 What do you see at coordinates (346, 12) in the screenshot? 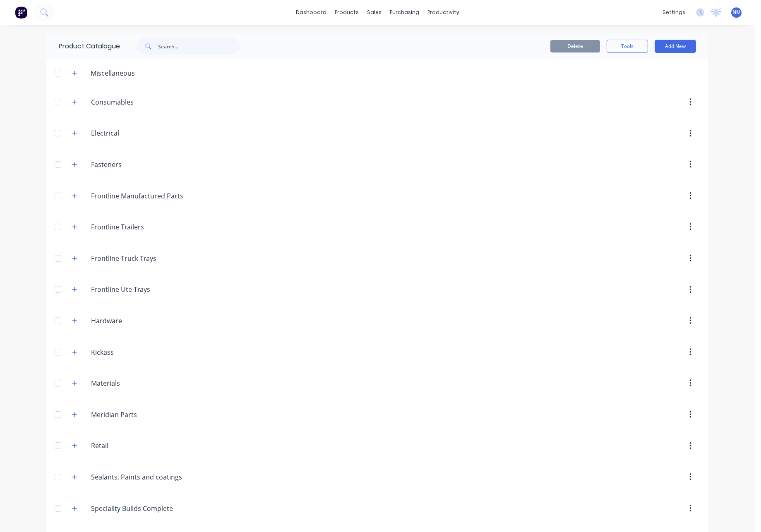
I see `div: products` at bounding box center [346, 12].